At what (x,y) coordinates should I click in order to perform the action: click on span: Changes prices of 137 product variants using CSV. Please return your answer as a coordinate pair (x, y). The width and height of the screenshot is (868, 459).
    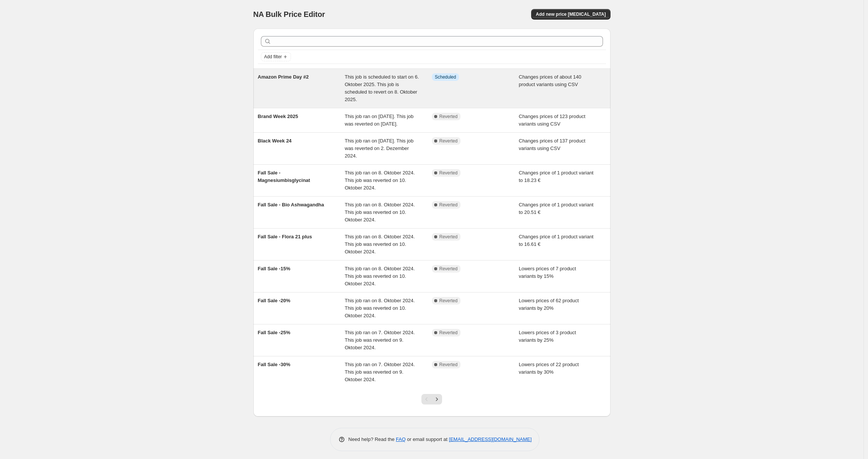
    Looking at the image, I should click on (552, 145).